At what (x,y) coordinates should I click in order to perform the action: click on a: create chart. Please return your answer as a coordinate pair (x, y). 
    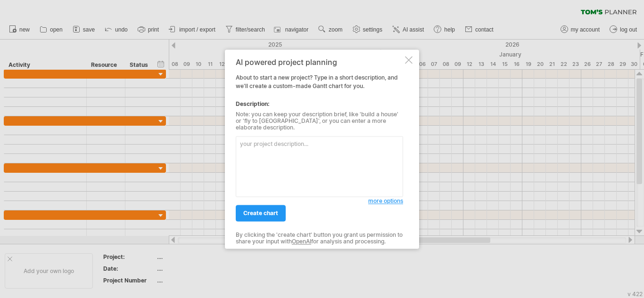
    Looking at the image, I should click on (260, 213).